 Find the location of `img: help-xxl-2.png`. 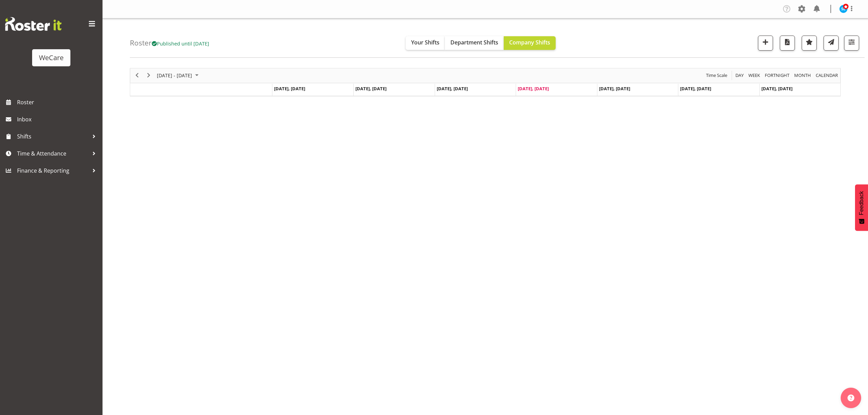

img: help-xxl-2.png is located at coordinates (851, 398).